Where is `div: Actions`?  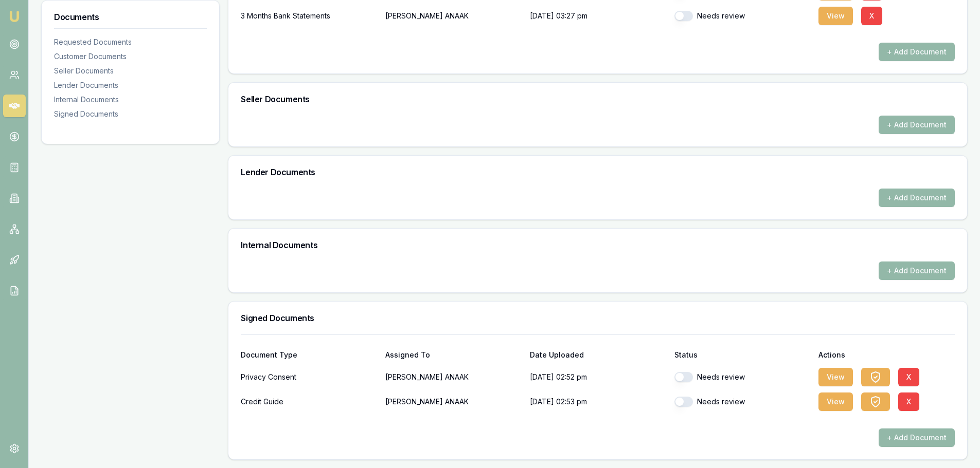 div: Actions is located at coordinates (886, 355).